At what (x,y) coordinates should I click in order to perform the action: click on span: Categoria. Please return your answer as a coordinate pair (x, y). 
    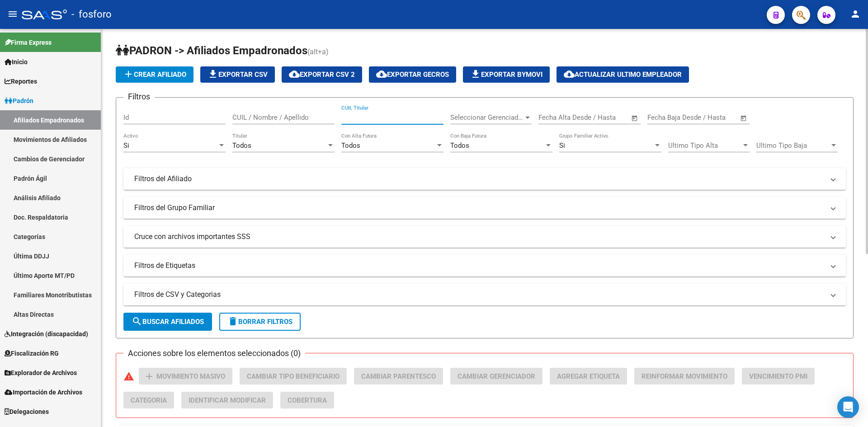
    Looking at the image, I should click on (149, 401).